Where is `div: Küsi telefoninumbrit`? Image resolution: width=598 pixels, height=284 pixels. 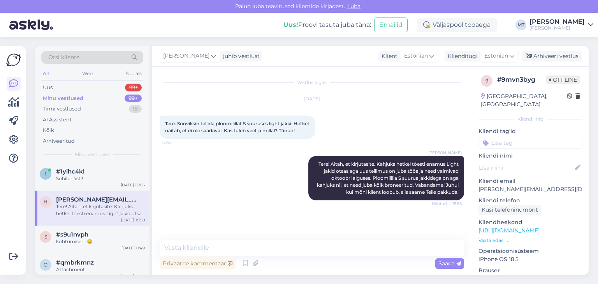 div: Küsi telefoninumbrit is located at coordinates (510, 210).